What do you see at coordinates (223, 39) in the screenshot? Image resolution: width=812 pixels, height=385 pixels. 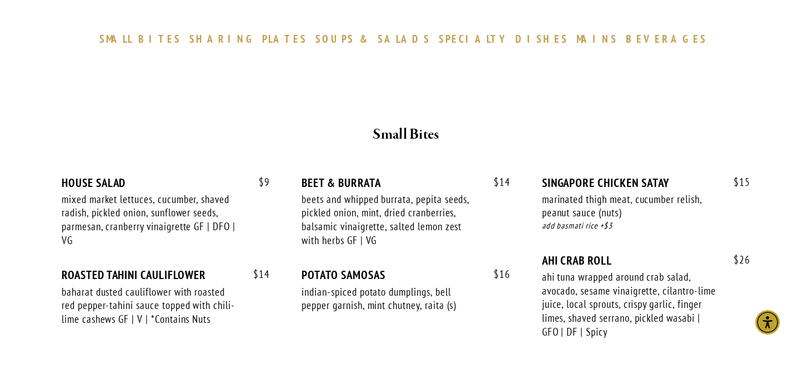 I see `span: SHARING` at bounding box center [223, 39].